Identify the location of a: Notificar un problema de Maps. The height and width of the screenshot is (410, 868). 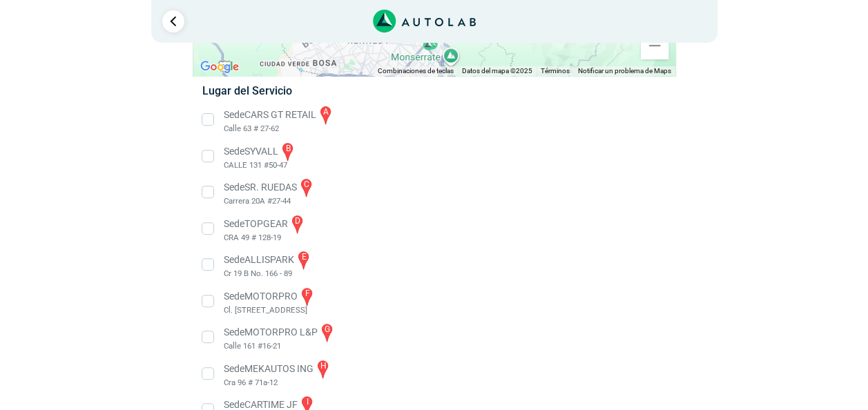
(624, 71).